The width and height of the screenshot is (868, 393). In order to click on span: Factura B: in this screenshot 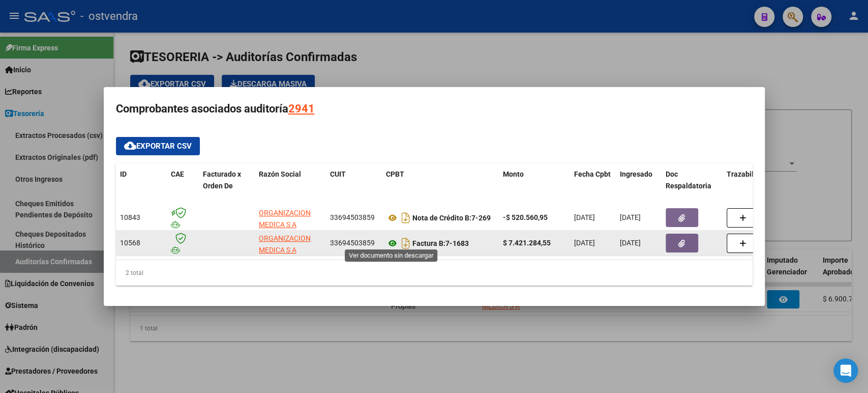, I will do `click(429, 243)`.